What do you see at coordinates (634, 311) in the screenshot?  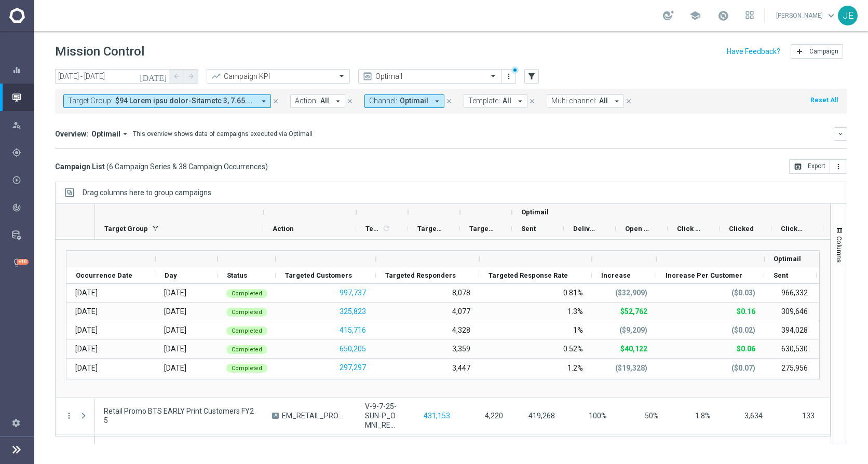 I see `p: $52,762` at bounding box center [634, 311].